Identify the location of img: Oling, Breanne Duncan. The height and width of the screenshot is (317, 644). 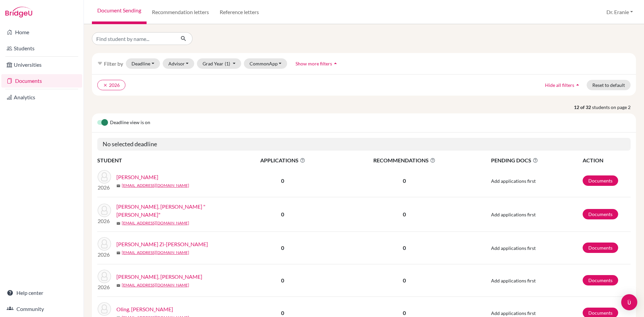
(104, 309).